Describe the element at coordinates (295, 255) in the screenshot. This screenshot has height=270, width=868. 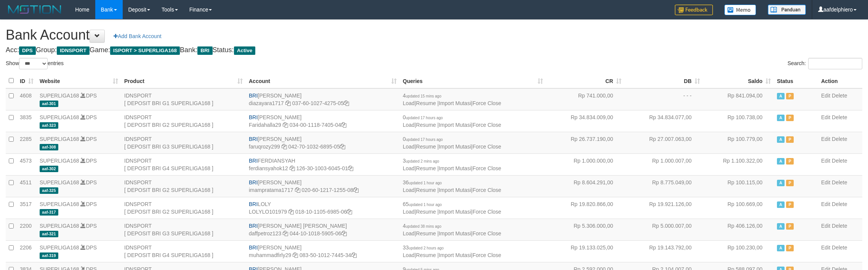
I see `a: Copy muhammadfirly29 to clipboard` at that location.